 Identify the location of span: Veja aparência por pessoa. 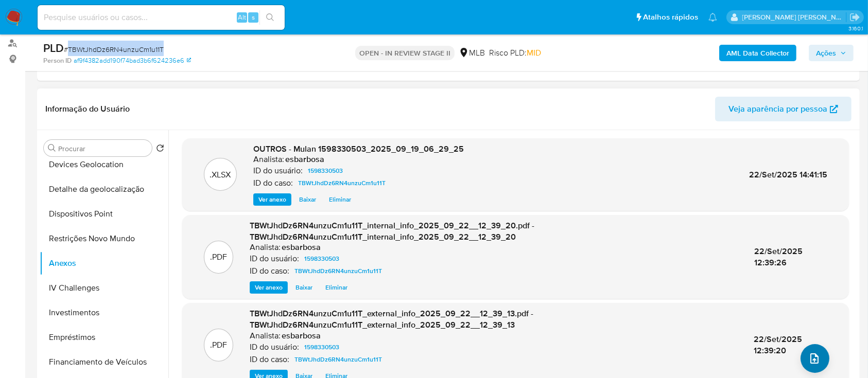
(777, 109).